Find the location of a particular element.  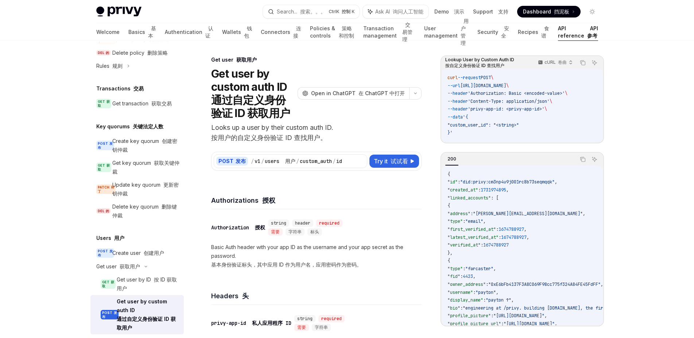

font: 按 ID 获取用户 is located at coordinates (147, 284).